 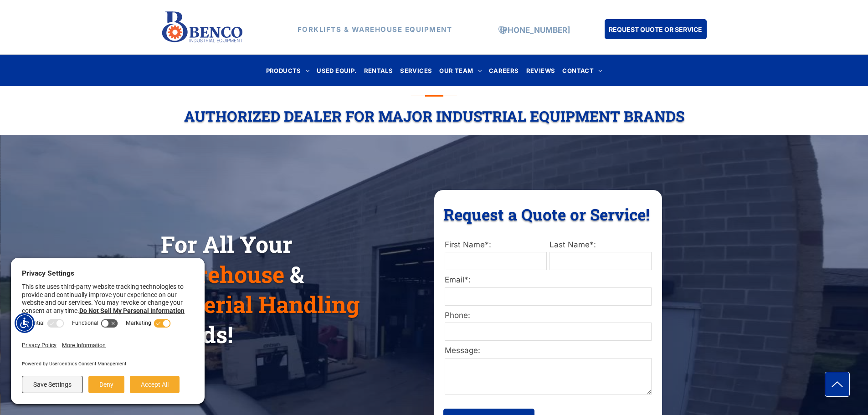 What do you see at coordinates (197, 334) in the screenshot?
I see `span: Needs!` at bounding box center [197, 334].